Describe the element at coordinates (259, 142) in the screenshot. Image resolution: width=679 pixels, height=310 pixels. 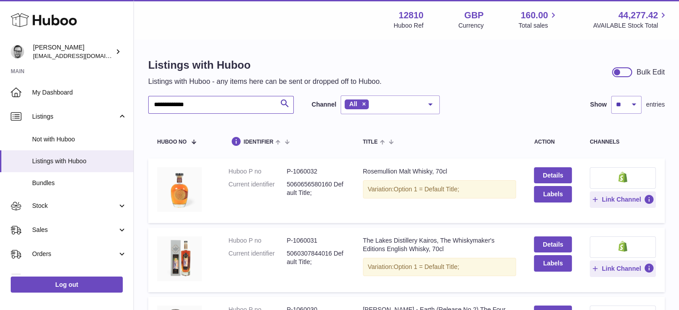
I see `span: identifier` at that location.